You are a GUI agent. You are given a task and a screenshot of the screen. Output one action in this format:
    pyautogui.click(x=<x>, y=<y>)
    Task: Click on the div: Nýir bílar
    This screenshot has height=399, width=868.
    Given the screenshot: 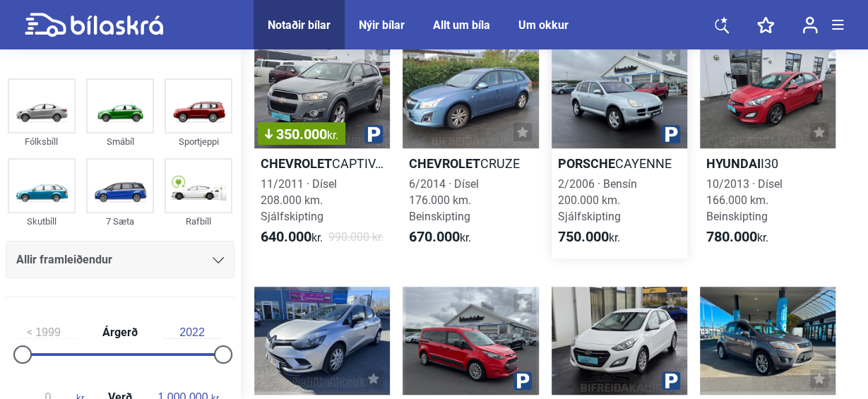 What is the action you would take?
    pyautogui.click(x=382, y=24)
    